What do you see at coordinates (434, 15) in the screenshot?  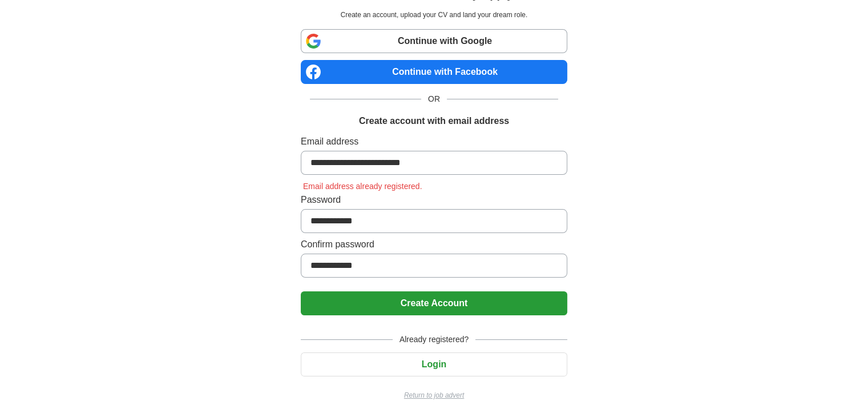 I see `p: Create an account, upload your CV and land your dream role.` at bounding box center [434, 15].